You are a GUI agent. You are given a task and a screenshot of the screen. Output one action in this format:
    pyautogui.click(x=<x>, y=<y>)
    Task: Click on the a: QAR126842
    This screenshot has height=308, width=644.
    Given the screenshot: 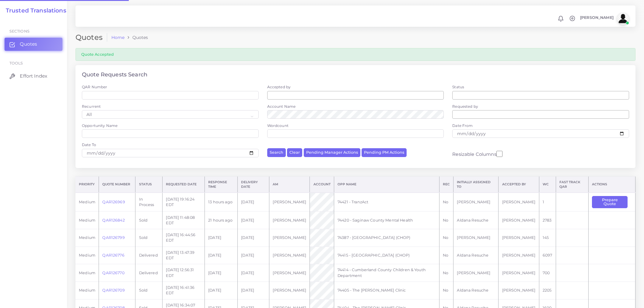 What is the action you would take?
    pyautogui.click(x=113, y=220)
    